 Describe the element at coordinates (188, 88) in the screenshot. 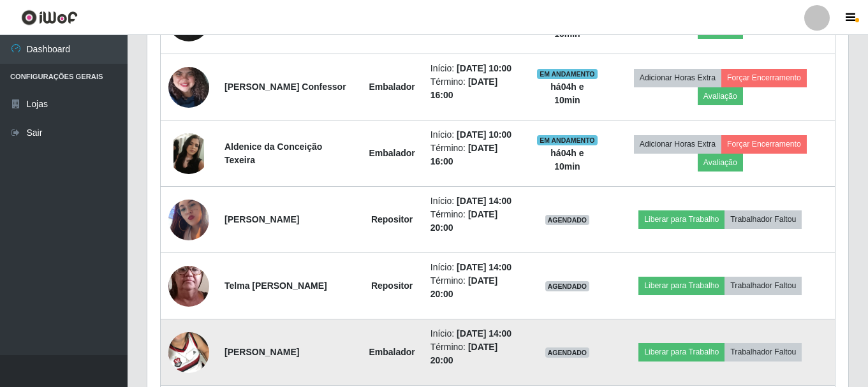

I see `img: 1748891631133.jpeg` at that location.